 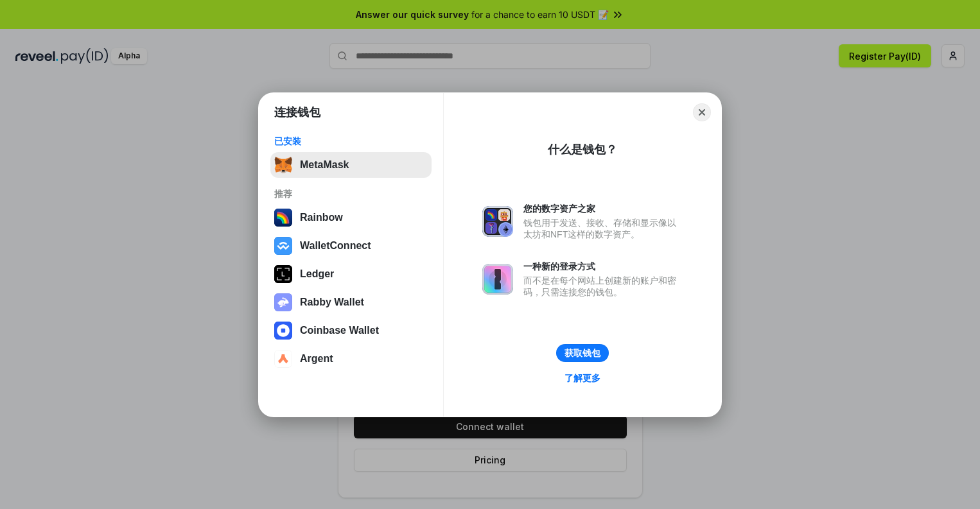 What do you see at coordinates (335, 246) in the screenshot?
I see `div: WalletConnect` at bounding box center [335, 246].